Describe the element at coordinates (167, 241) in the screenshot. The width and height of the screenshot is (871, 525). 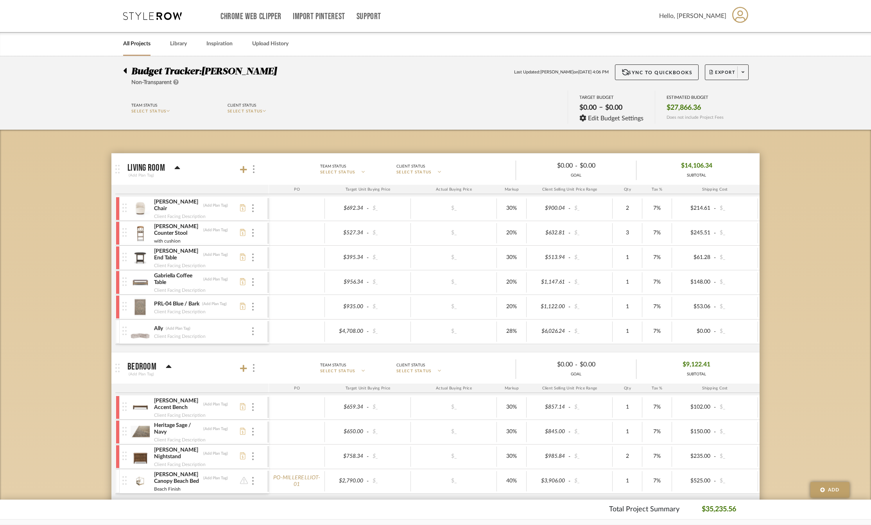
I see `div: with cushion` at that location.